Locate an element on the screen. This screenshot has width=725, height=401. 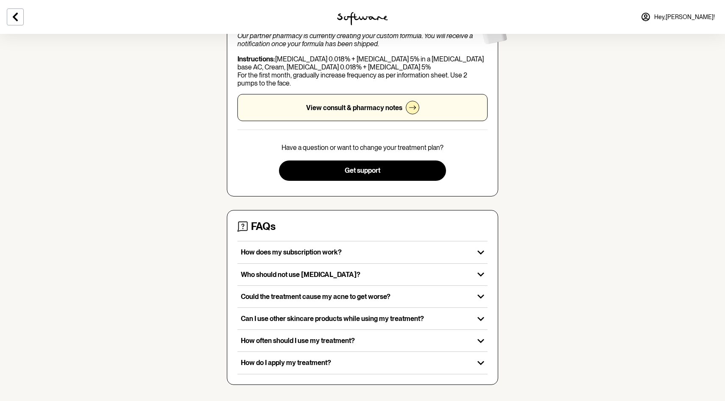
img: software logo is located at coordinates (362, 19).